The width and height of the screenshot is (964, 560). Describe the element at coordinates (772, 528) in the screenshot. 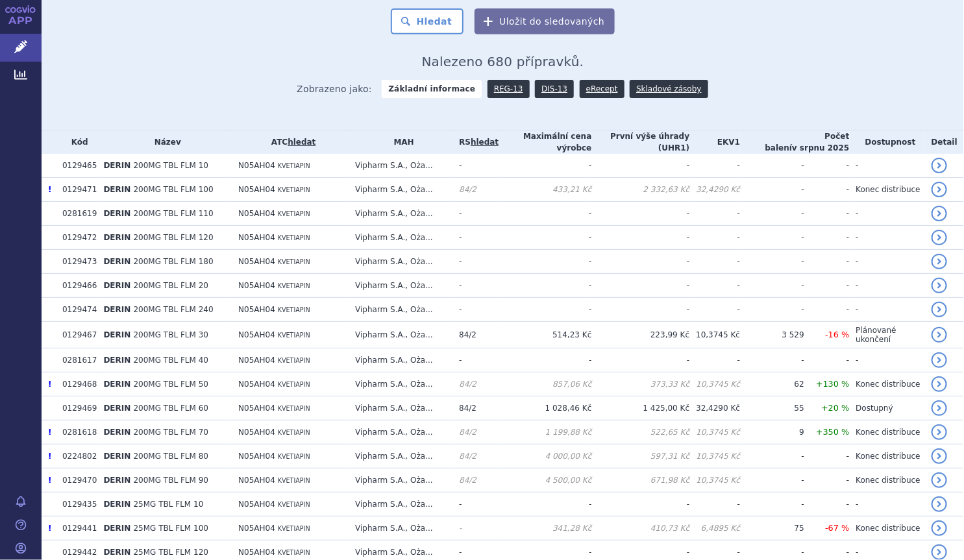

I see `td: 75` at that location.